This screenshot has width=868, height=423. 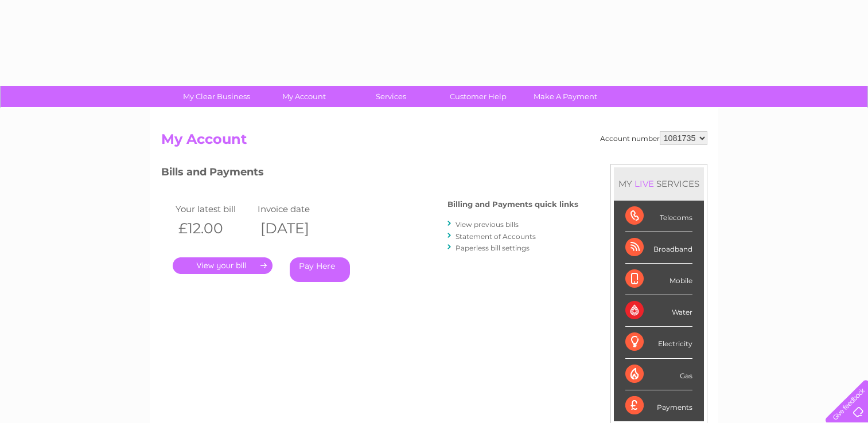 I want to click on a: Make A Payment, so click(x=565, y=96).